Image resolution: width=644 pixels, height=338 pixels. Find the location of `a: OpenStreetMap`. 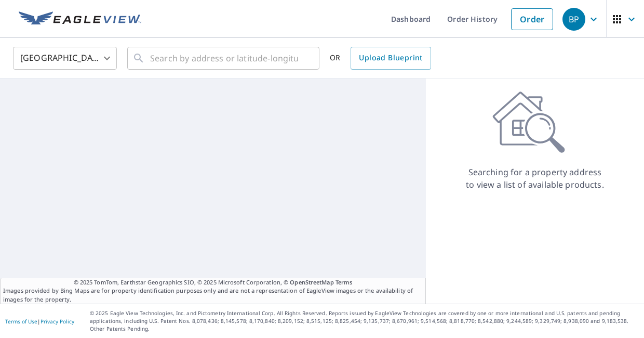

a: OpenStreetMap is located at coordinates (312, 281).